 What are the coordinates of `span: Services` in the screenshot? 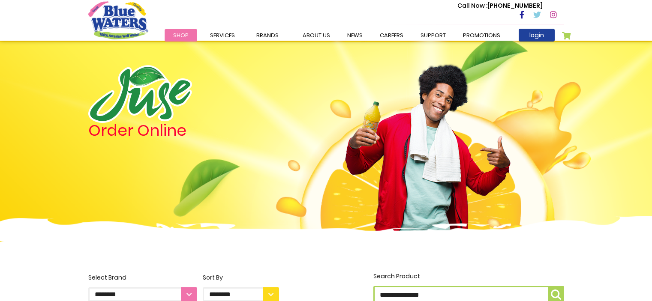 It's located at (222, 35).